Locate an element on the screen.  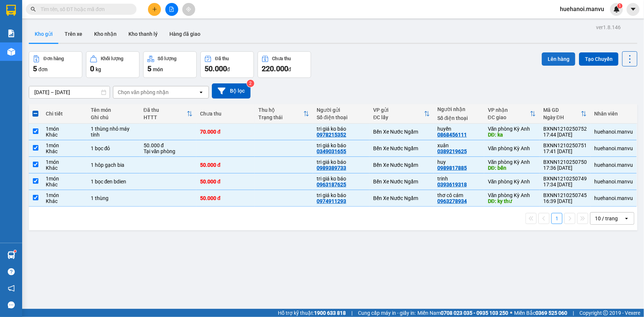
th: Toggle SortBy is located at coordinates (168, 114).